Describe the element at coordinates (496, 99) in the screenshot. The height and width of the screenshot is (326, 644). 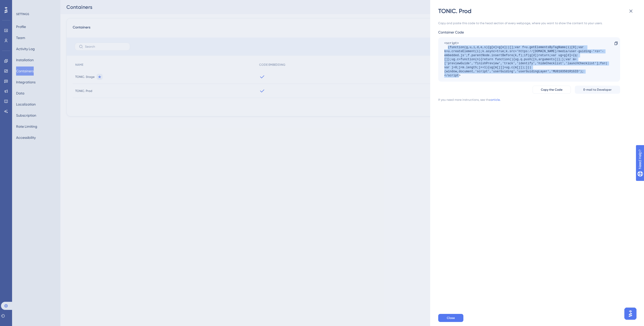
I see `a: article.` at that location.